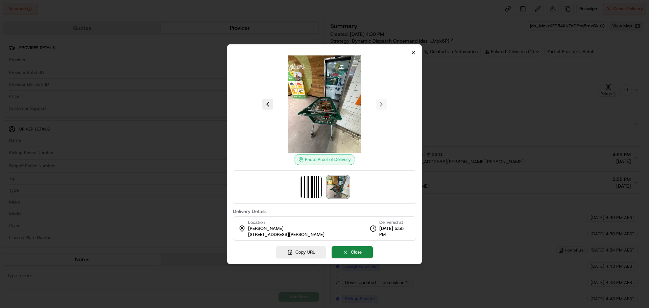 This screenshot has height=308, width=649. I want to click on div: Photo Proof of Delivery, so click(325, 160).